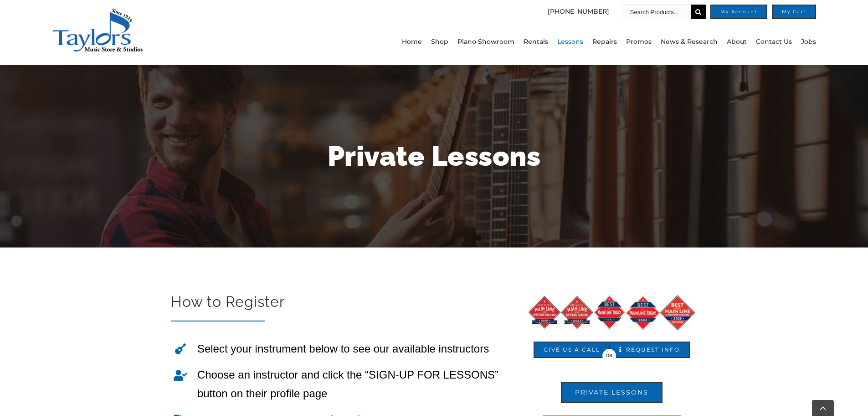 Image resolution: width=868 pixels, height=416 pixels. Describe the element at coordinates (689, 42) in the screenshot. I see `a: News & Research` at that location.